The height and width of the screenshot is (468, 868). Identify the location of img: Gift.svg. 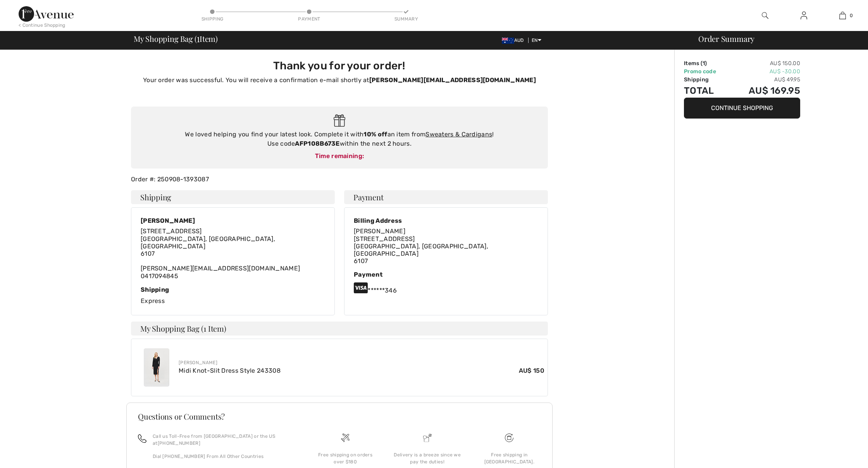
(339, 121).